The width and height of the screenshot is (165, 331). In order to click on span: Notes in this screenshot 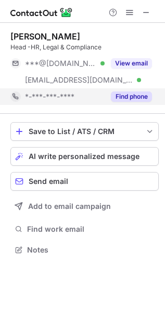, I will do `click(90, 250)`.